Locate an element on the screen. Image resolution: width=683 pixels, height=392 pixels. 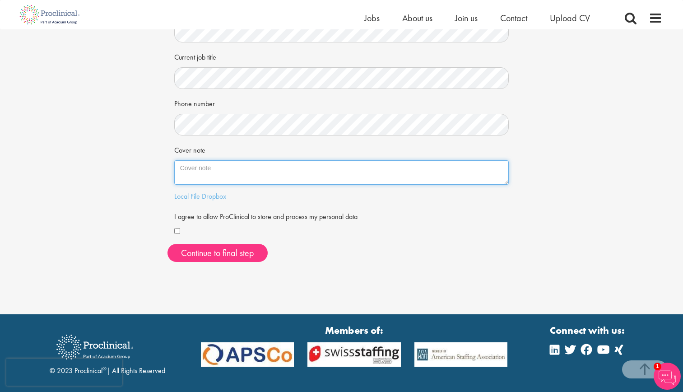
span: Jobs is located at coordinates (372, 18).